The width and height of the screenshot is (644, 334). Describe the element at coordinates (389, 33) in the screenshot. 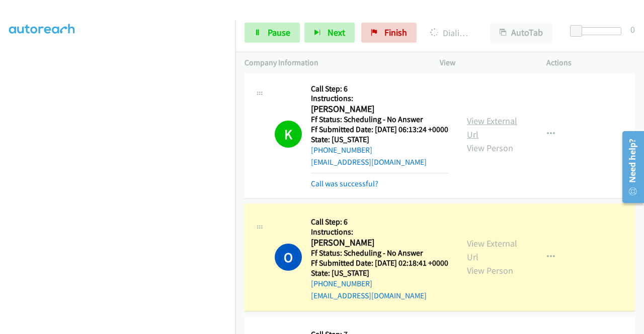

I see `a: Finish` at that location.